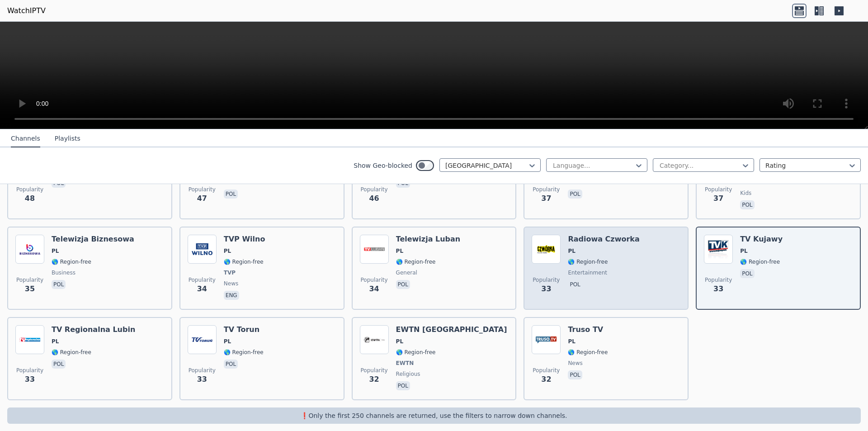 The image size is (868, 431). I want to click on span: general, so click(406, 272).